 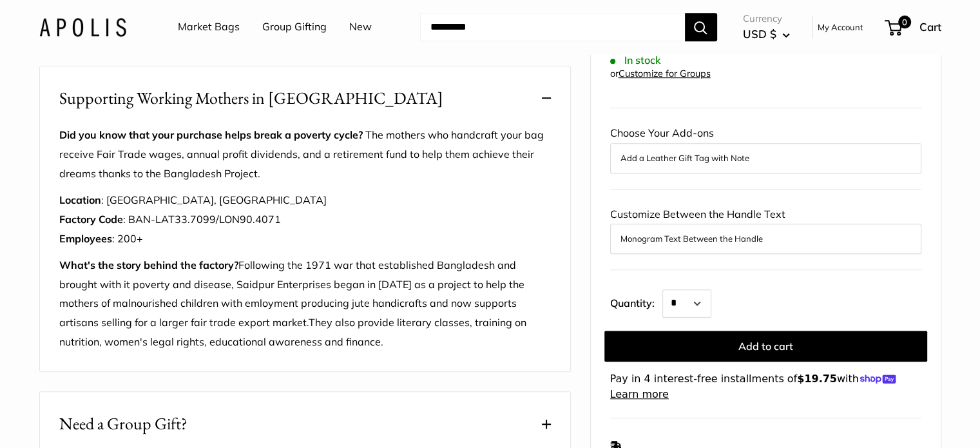 What do you see at coordinates (148, 265) in the screenshot?
I see `strong: What's the story behind the factory?` at bounding box center [148, 265].